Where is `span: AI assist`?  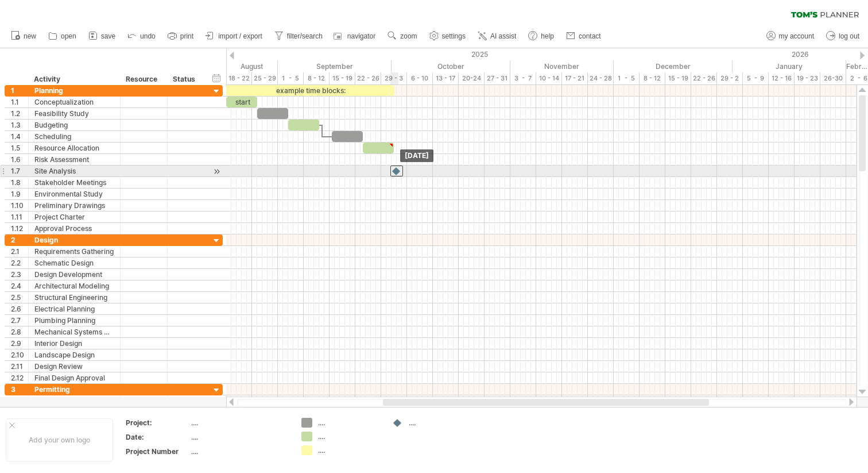
span: AI assist is located at coordinates (503, 36).